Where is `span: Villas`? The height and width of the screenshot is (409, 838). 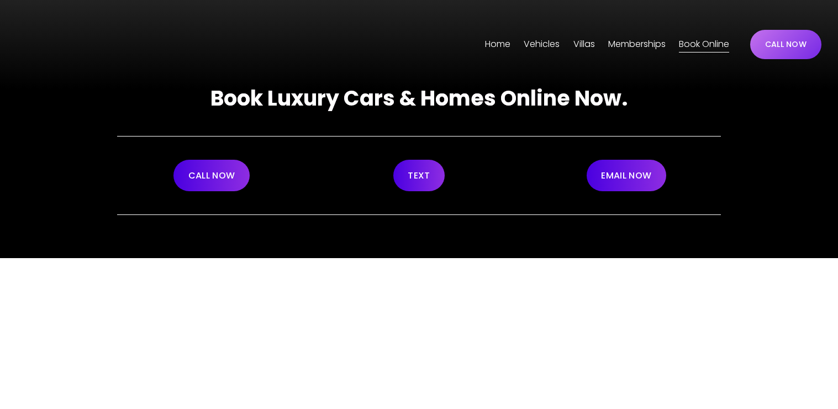
span: Villas is located at coordinates (584, 44).